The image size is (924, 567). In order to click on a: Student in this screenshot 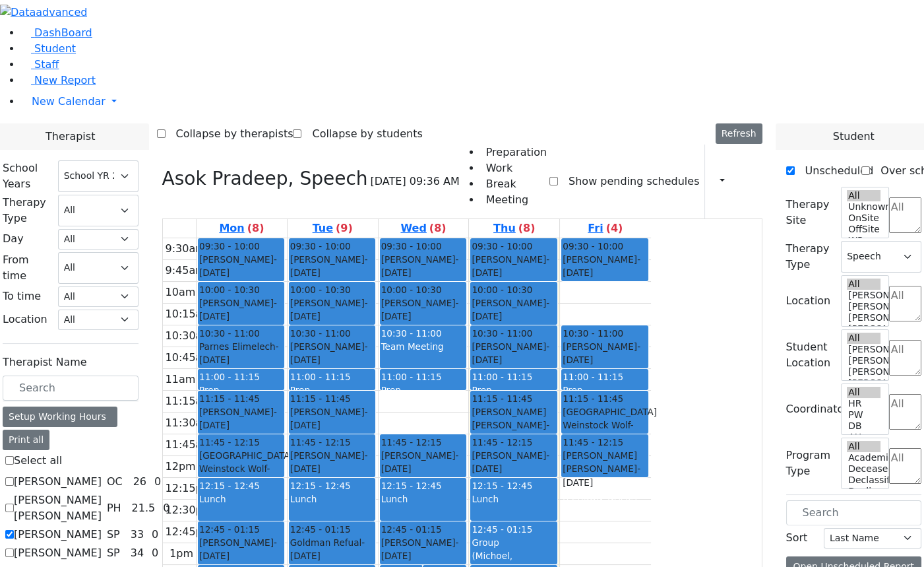, I will do `click(48, 48)`.